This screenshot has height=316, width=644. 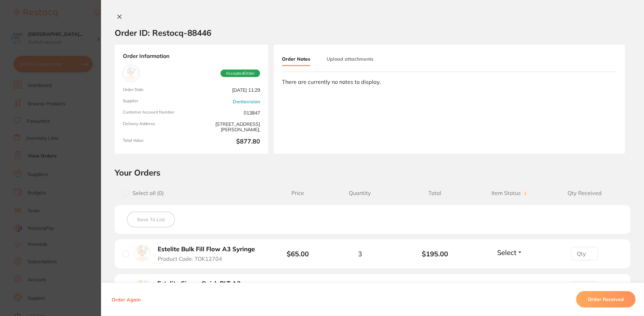 I want to click on span: Order Date, so click(x=155, y=90).